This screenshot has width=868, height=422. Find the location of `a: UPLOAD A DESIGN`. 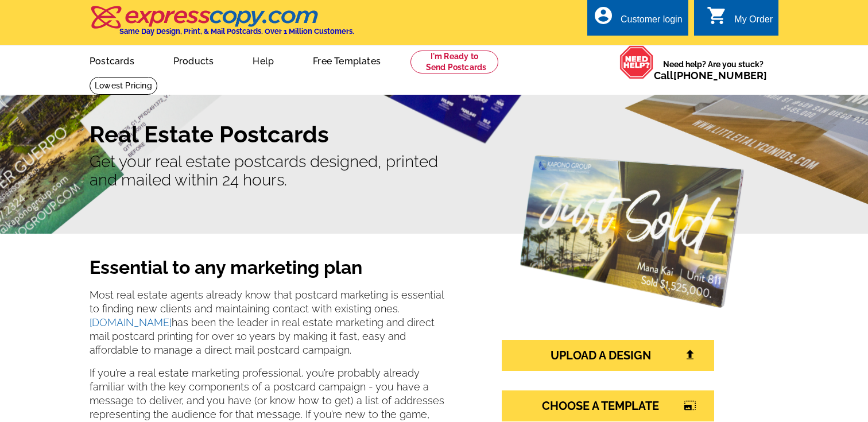

a: UPLOAD A DESIGN is located at coordinates (608, 355).